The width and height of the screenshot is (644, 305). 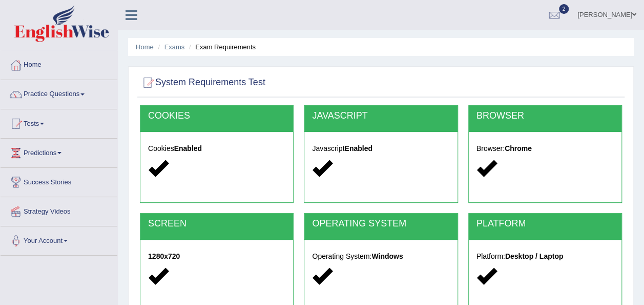 I want to click on a: Predictions, so click(x=59, y=151).